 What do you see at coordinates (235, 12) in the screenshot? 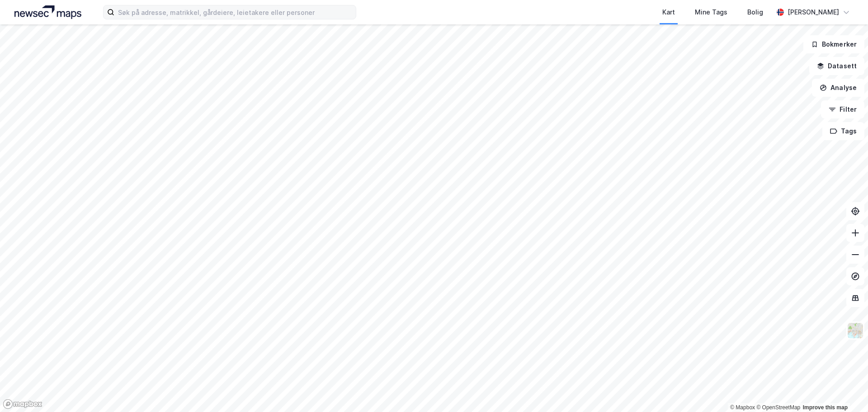
I see `input: Søk på adresse, matrikkel, gårdeiere, leietakere eller personer` at bounding box center [235, 12].